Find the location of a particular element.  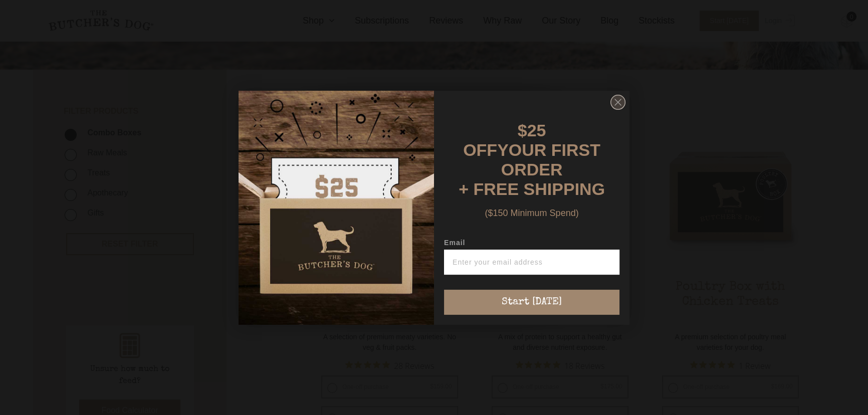

label: Email is located at coordinates (532, 244).